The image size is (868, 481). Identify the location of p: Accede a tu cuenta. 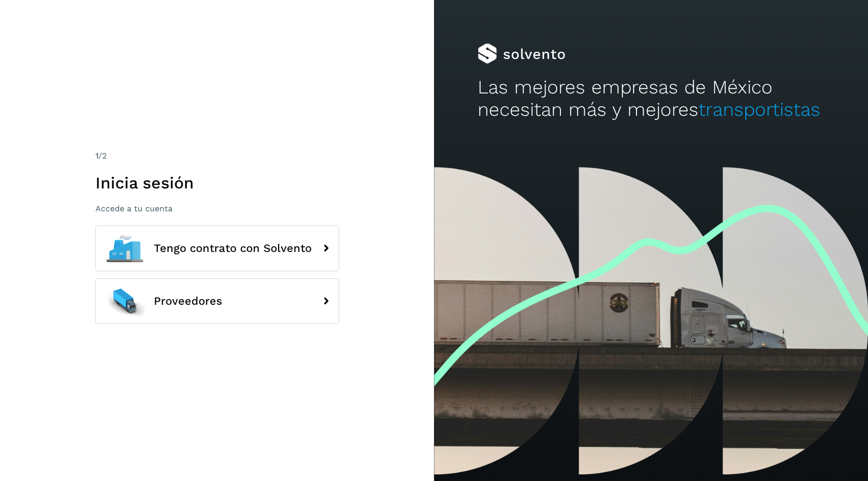
(217, 208).